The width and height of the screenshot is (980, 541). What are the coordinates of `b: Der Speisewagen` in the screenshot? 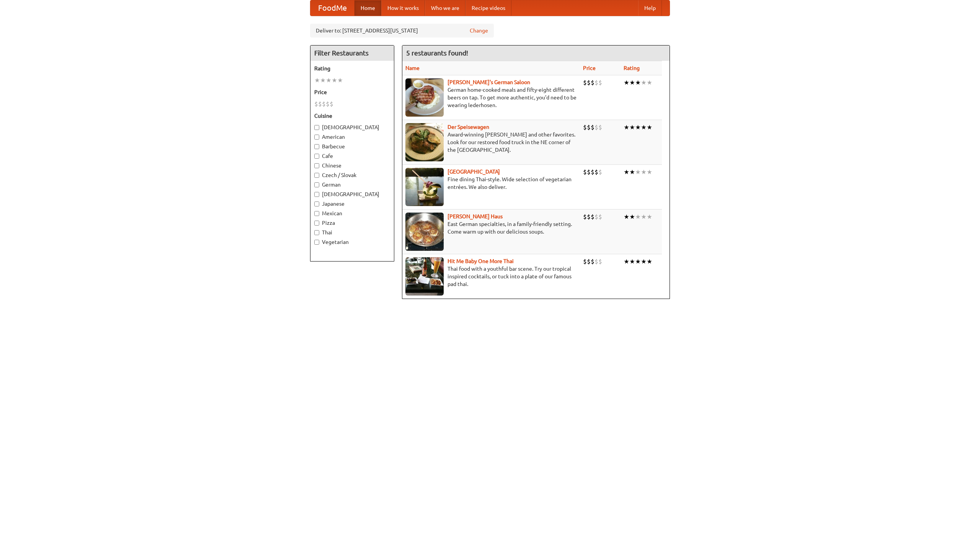 It's located at (468, 127).